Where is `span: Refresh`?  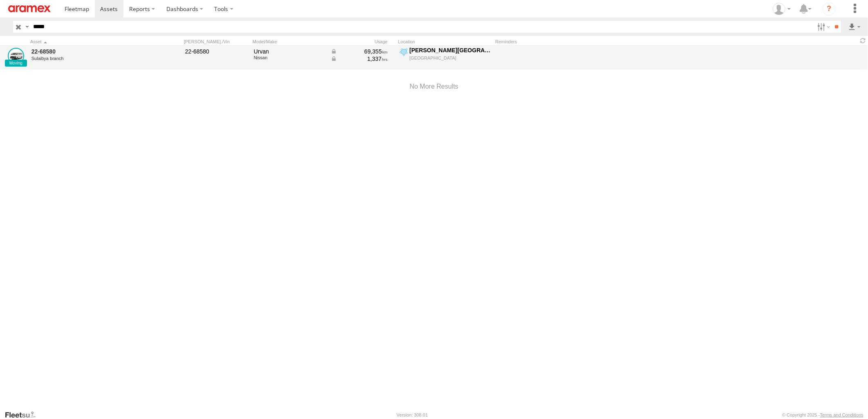 span: Refresh is located at coordinates (864, 41).